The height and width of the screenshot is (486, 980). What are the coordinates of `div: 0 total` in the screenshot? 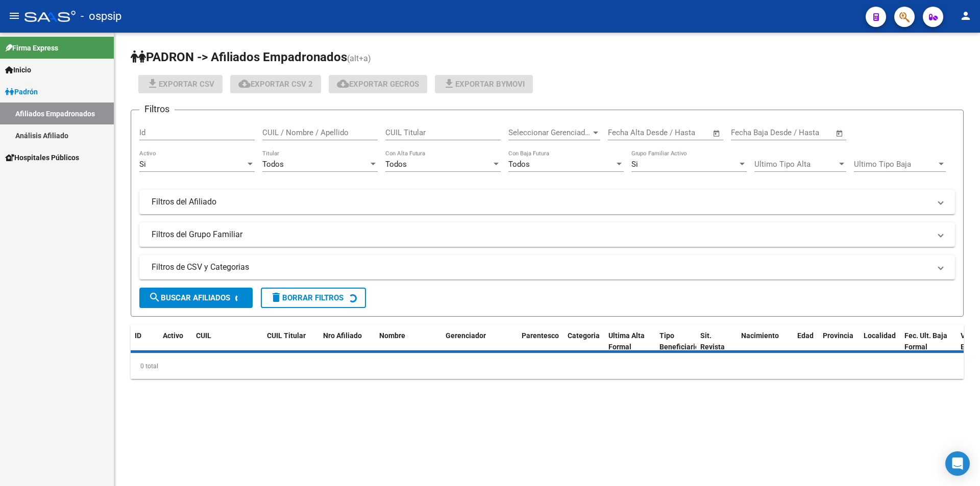 It's located at (547, 367).